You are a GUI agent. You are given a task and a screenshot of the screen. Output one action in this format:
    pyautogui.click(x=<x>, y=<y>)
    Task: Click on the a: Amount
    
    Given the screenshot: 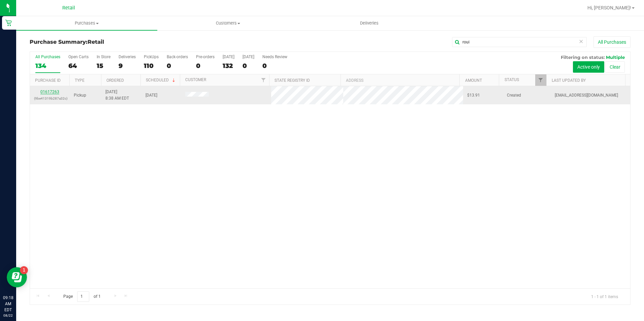 What is the action you would take?
    pyautogui.click(x=474, y=80)
    